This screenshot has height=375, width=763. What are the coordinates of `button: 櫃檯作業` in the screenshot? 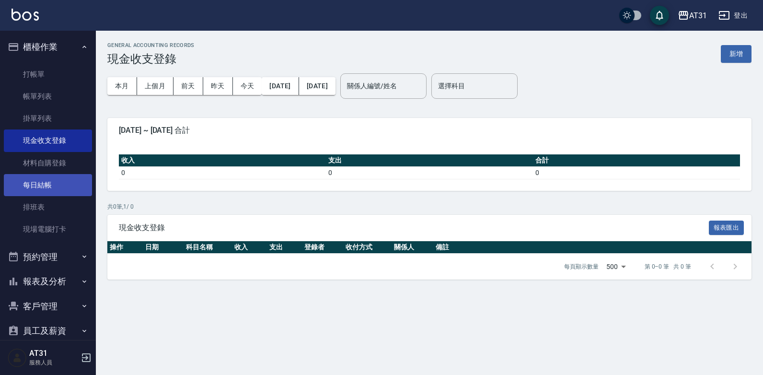 It's located at (48, 47).